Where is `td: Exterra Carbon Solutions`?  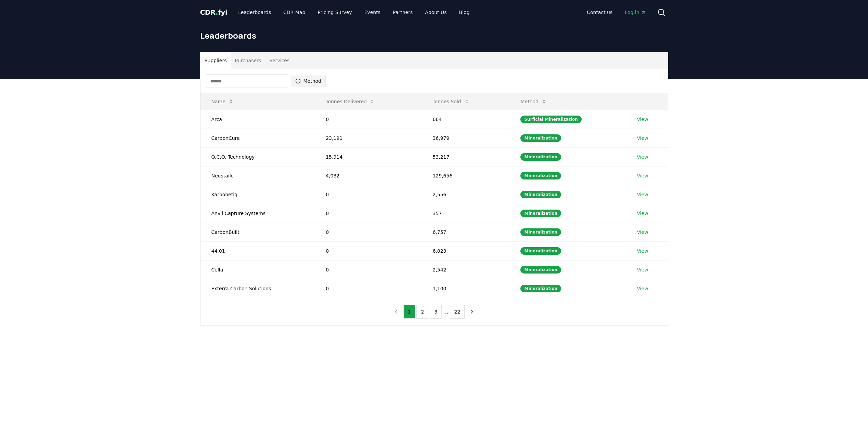
td: Exterra Carbon Solutions is located at coordinates (258, 288).